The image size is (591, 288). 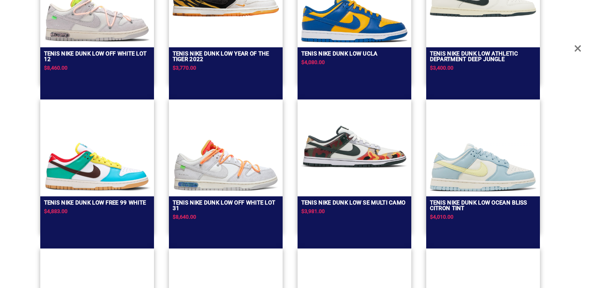 I want to click on span: $4,010.00, so click(x=442, y=217).